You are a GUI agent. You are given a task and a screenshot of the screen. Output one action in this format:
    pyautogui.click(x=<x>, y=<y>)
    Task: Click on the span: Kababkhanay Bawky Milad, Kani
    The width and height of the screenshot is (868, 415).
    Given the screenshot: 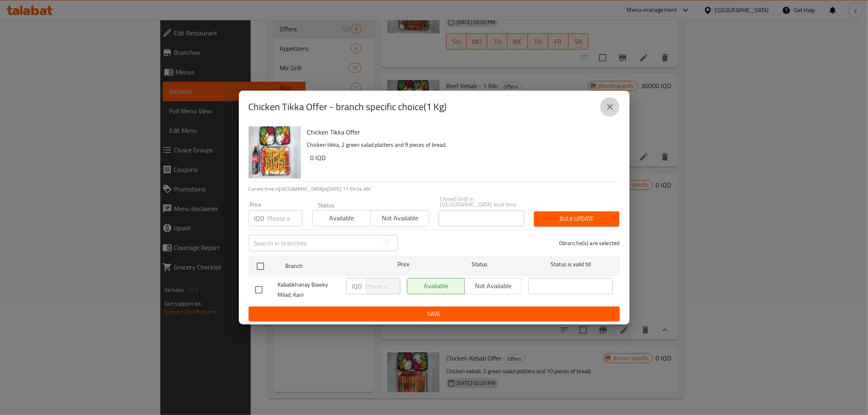 What is the action you would take?
    pyautogui.click(x=309, y=290)
    